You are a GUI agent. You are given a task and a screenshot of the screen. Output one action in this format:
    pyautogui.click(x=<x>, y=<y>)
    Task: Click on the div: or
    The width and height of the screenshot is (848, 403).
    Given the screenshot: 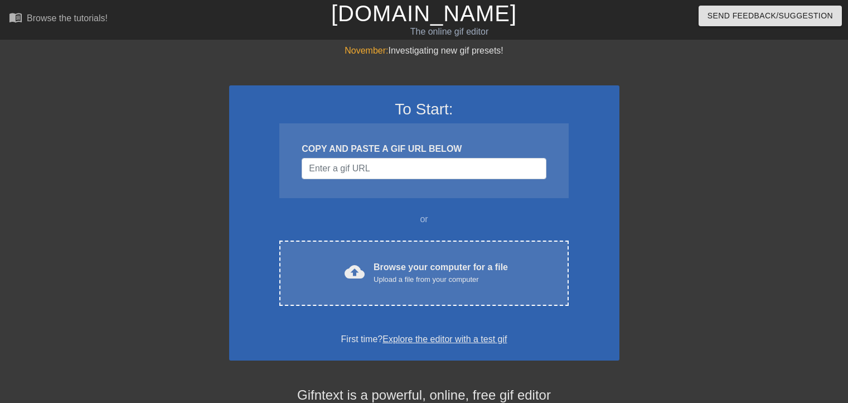 What is the action you would take?
    pyautogui.click(x=424, y=219)
    